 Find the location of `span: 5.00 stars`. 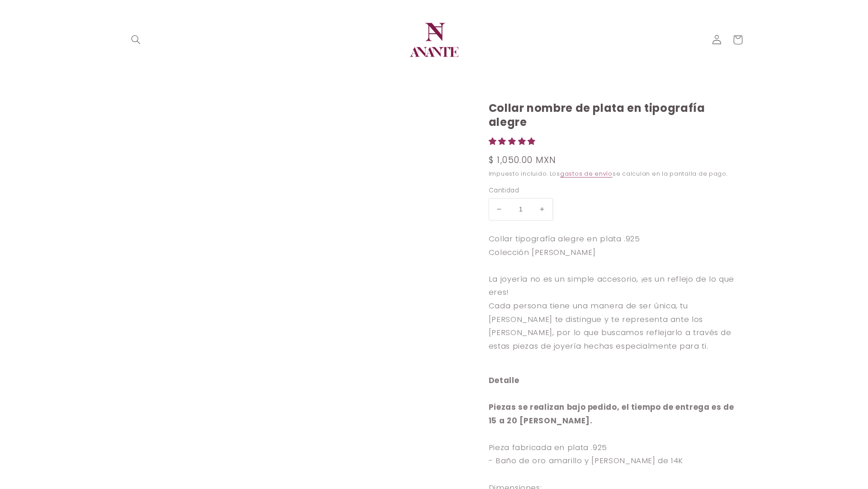

span: 5.00 stars is located at coordinates (513, 142).